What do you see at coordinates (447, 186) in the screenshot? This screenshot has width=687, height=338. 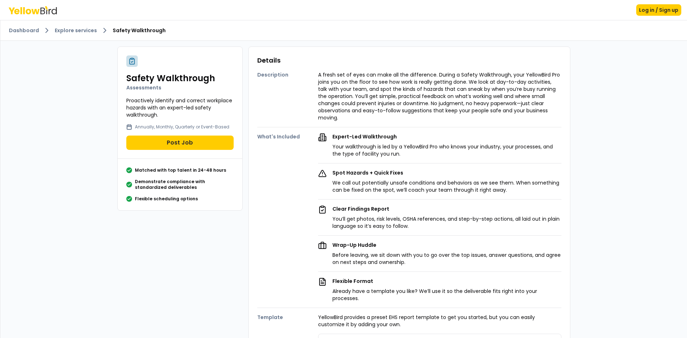 I see `p: We call out potentially unsafe conditions and behaviors as we see them. When something can be fix...` at bounding box center [447, 186].